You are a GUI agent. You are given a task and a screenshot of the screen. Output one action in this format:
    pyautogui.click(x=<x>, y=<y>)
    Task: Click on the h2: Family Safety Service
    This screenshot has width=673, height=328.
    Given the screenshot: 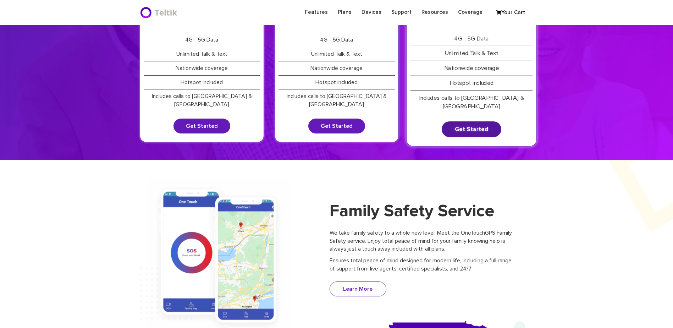 What is the action you would take?
    pyautogui.click(x=421, y=212)
    